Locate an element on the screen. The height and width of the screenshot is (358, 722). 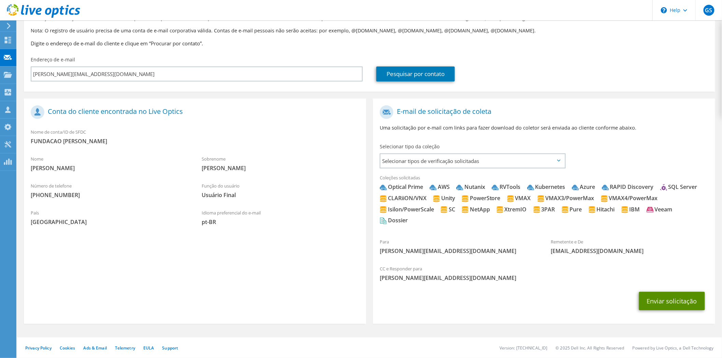
div: VMAX3/PowerMax is located at coordinates (565, 198).